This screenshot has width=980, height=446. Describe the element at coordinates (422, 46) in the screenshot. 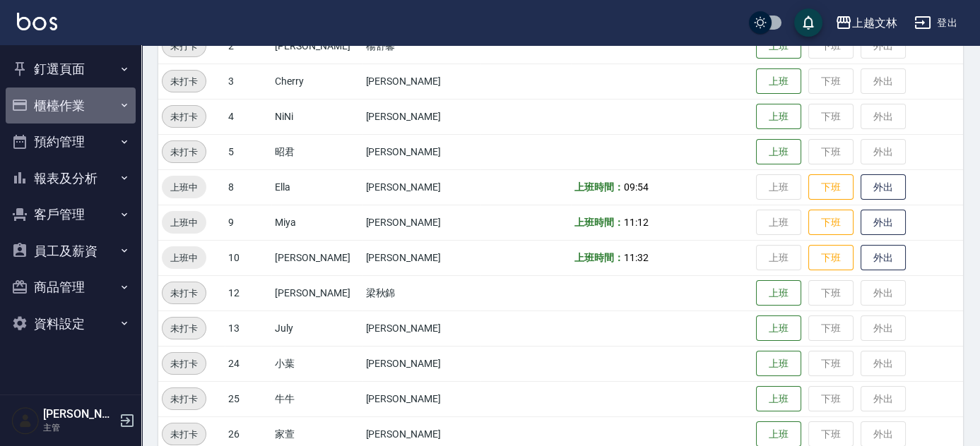

I see `td: 楊舒馨` at that location.